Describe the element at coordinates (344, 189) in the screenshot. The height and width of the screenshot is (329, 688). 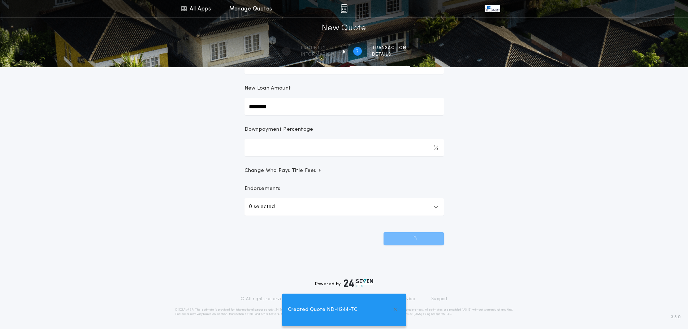
I see `p: Endorsements` at that location.